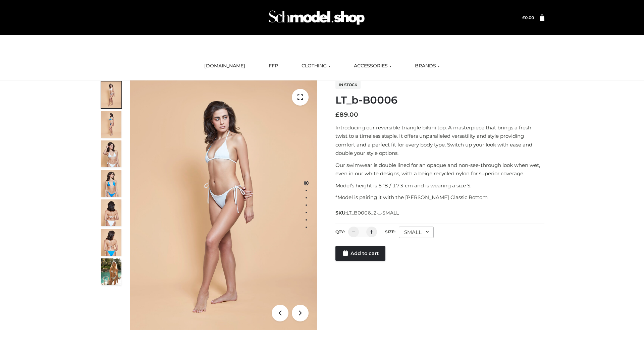 The width and height of the screenshot is (644, 362). Describe the element at coordinates (440, 100) in the screenshot. I see `h1: LT_b-B0006` at that location.